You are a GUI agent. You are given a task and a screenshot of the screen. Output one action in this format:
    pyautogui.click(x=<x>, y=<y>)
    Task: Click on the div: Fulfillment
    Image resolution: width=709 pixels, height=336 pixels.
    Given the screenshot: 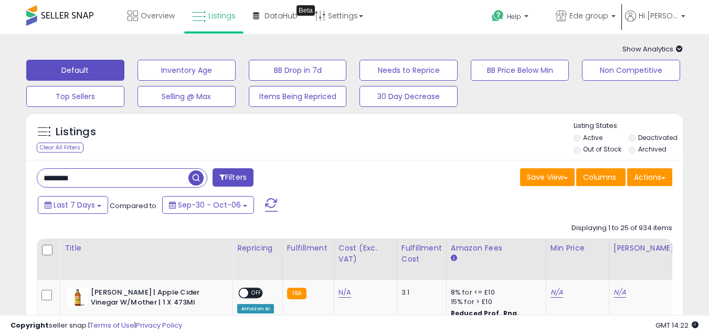 What is the action you would take?
    pyautogui.click(x=308, y=248)
    